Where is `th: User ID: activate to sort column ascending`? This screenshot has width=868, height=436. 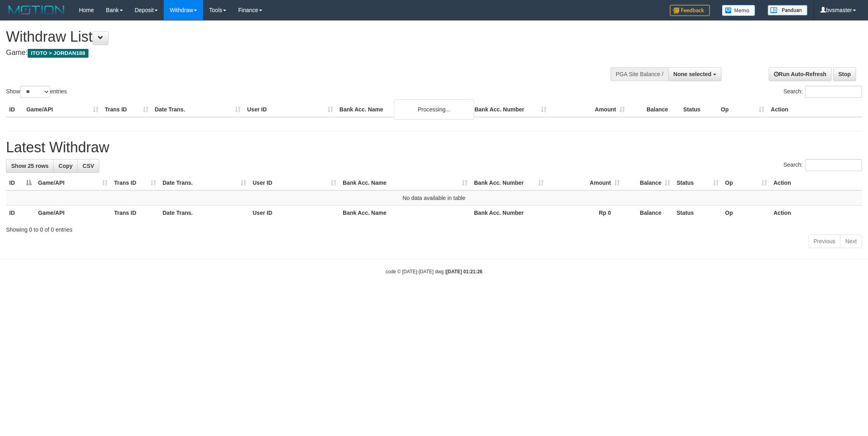
th: User ID: activate to sort column ascending is located at coordinates (294, 182).